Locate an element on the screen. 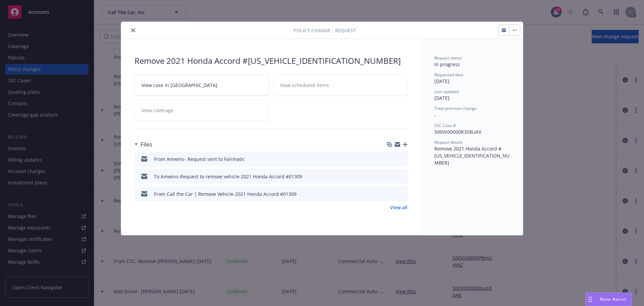  span: SSC Case # is located at coordinates (445, 126).